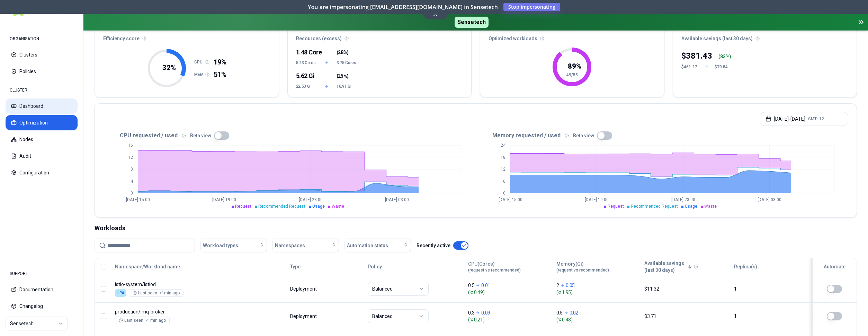 Image resolution: width=868 pixels, height=336 pixels. What do you see at coordinates (686, 316) in the screenshot?
I see `div: $3.71` at bounding box center [686, 316].